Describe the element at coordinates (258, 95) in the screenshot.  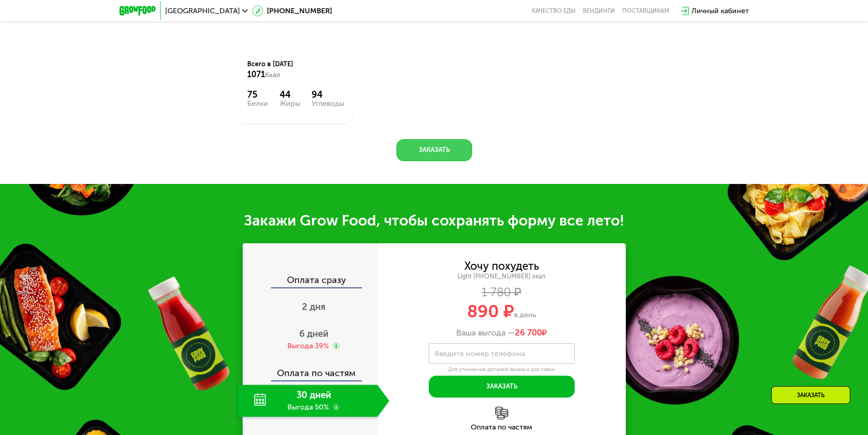
I see `div: 75` at that location.